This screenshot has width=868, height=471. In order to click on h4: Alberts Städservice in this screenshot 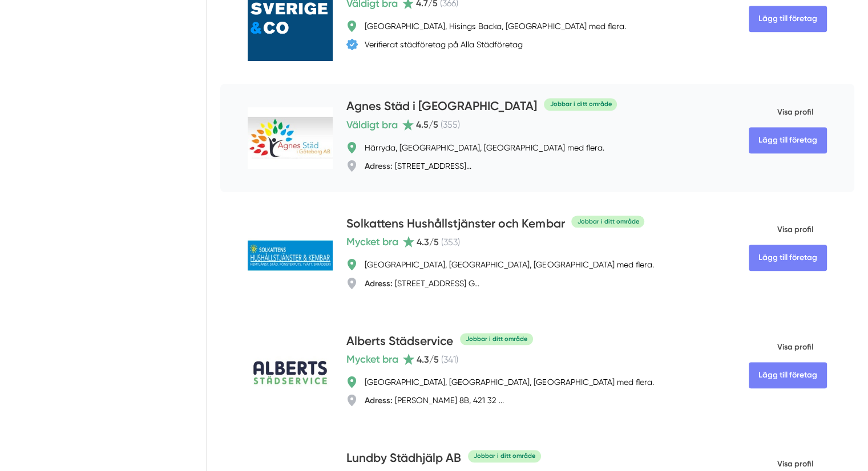, I will do `click(399, 342)`.